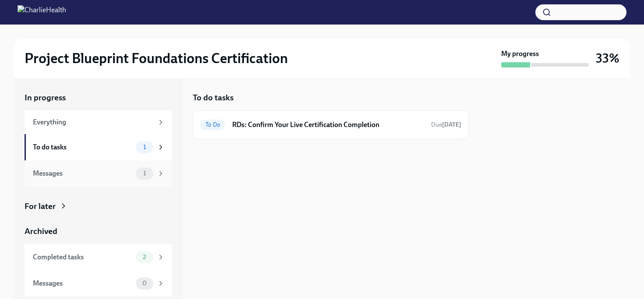 Image resolution: width=644 pixels, height=308 pixels. What do you see at coordinates (42, 12) in the screenshot?
I see `img: CharlieHealth` at bounding box center [42, 12].